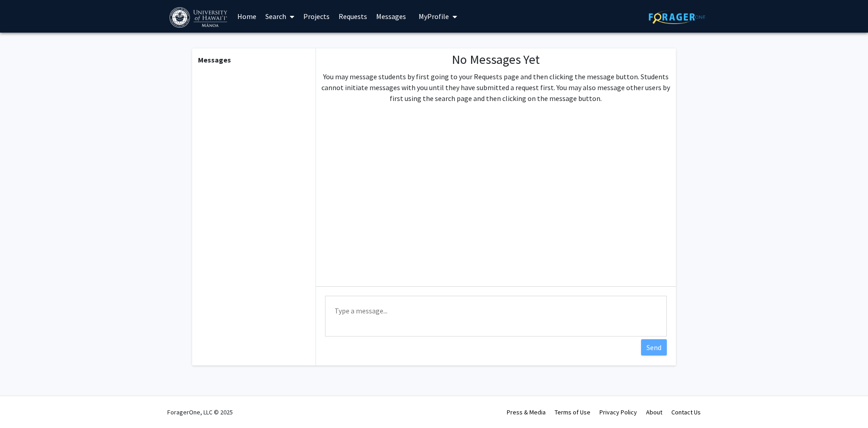 The height and width of the screenshot is (428, 868). What do you see at coordinates (199, 17) in the screenshot?
I see `img: University of Hawaiʻi at Mānoa Logo` at bounding box center [199, 17].